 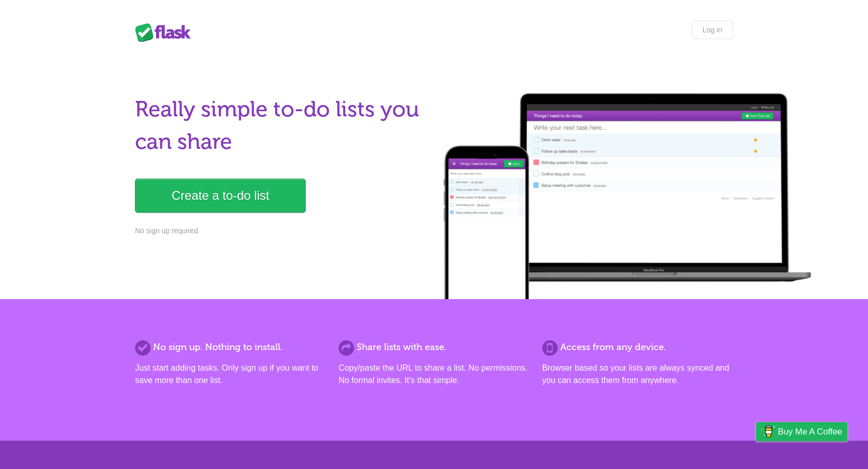 I want to click on a: Create a to-do list, so click(x=220, y=195).